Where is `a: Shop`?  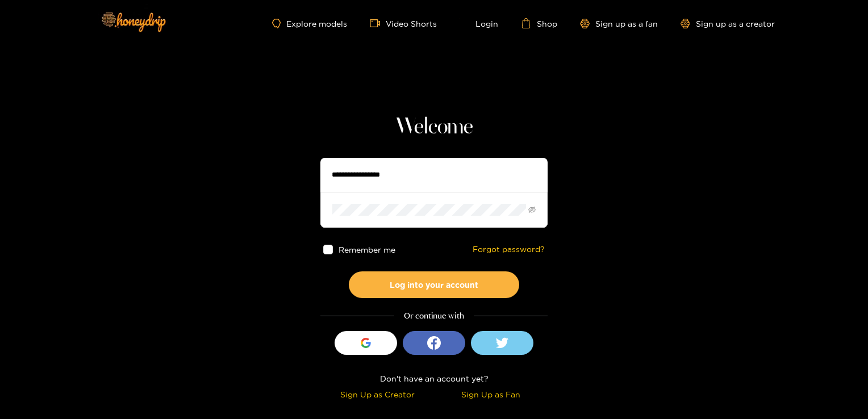 a: Shop is located at coordinates (539, 23).